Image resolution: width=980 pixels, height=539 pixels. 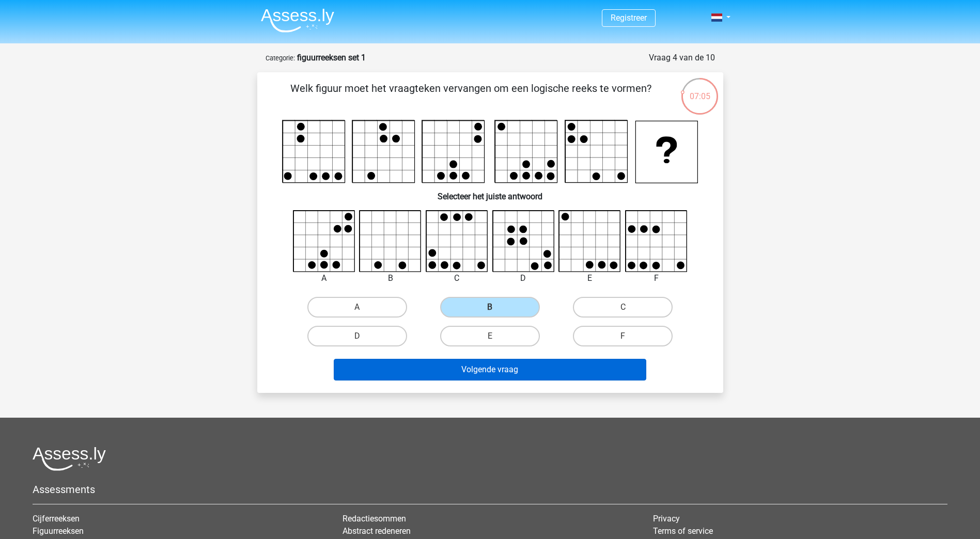 What do you see at coordinates (622, 308) in the screenshot?
I see `label: C` at bounding box center [622, 308].